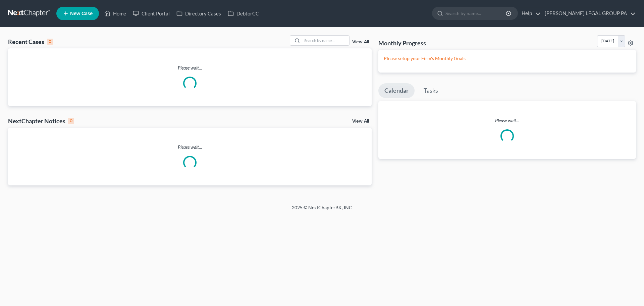 This screenshot has height=306, width=644. Describe the element at coordinates (402, 43) in the screenshot. I see `h3: Monthly Progress` at that location.